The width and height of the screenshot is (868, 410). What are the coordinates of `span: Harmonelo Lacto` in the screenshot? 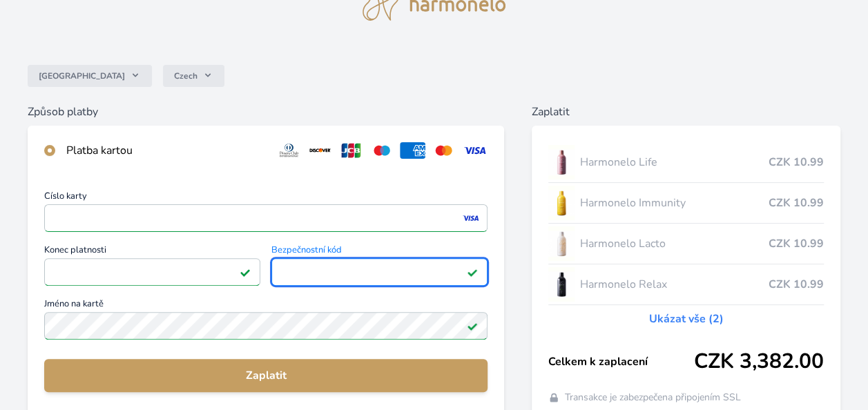 It's located at (674, 244).